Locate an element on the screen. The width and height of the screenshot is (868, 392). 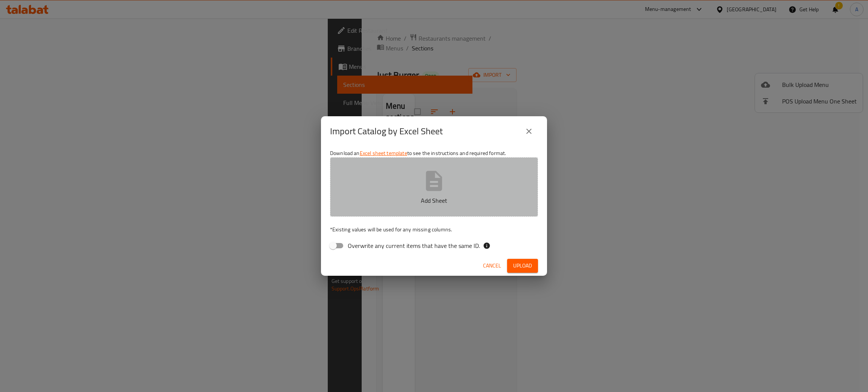
span: Overwrite any current items that have the same ID. is located at coordinates (413, 246).